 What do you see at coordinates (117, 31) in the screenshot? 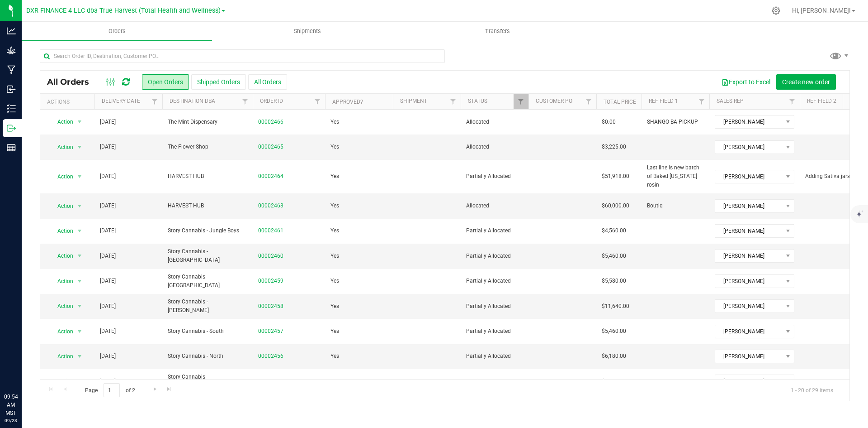
I see `a: Orders` at bounding box center [117, 31].